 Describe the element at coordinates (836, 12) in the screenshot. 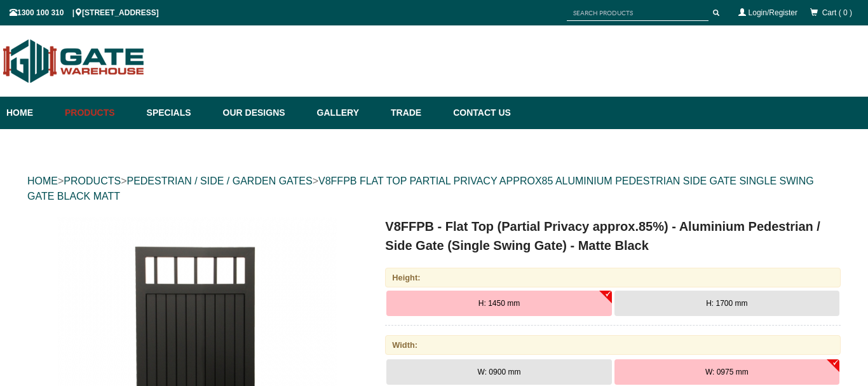

I see `span: Cart ( 0 )` at that location.